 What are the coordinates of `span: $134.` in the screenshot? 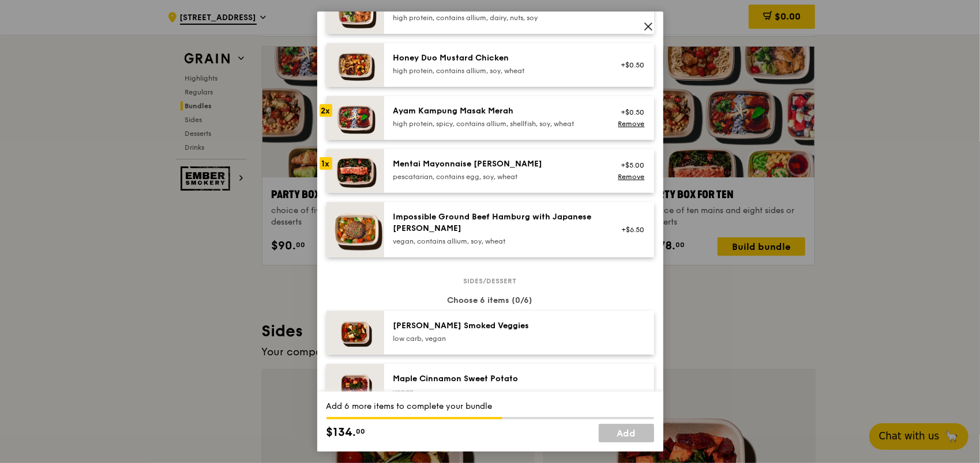 It's located at (341, 433).